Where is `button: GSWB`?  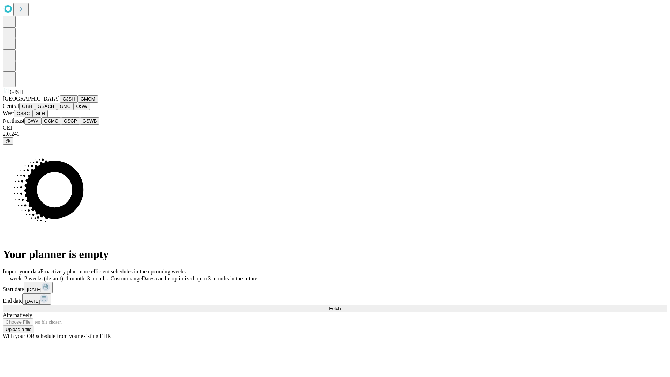
button: GSWB is located at coordinates (90, 121).